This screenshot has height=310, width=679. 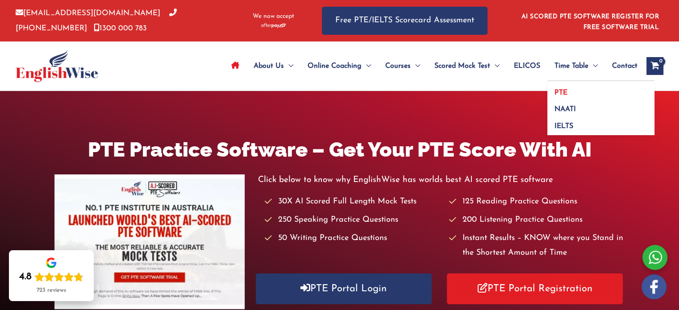 What do you see at coordinates (527, 66) in the screenshot?
I see `span: ELICOS` at bounding box center [527, 66].